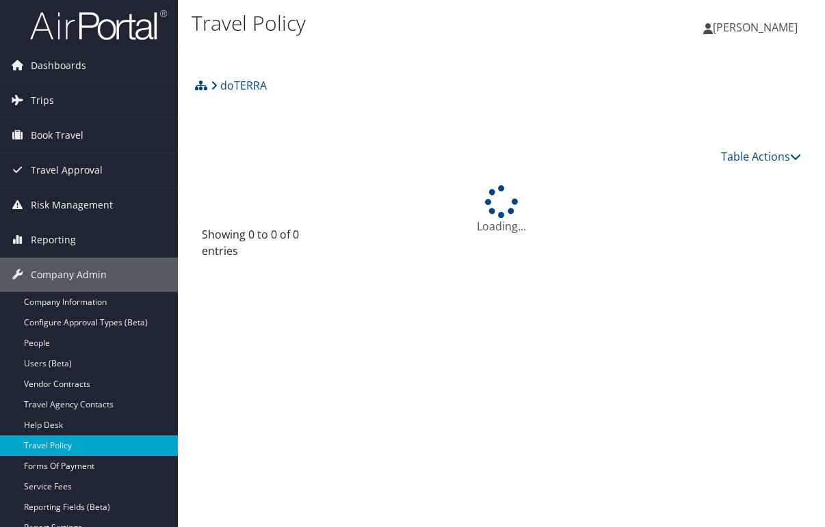  I want to click on a: doTERRA, so click(239, 85).